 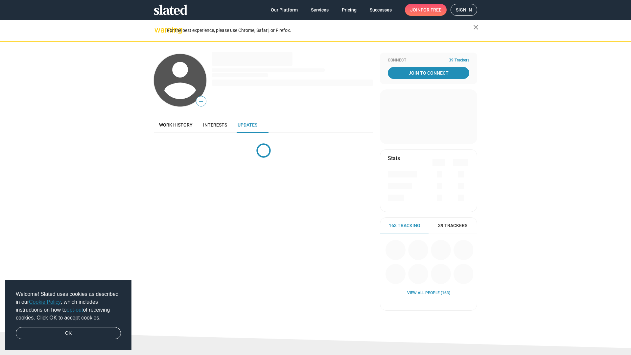 What do you see at coordinates (68, 306) in the screenshot?
I see `span: Welcome! Slated uses cookies as described in our , which includes instructions on how to of recei...` at bounding box center [68, 306].